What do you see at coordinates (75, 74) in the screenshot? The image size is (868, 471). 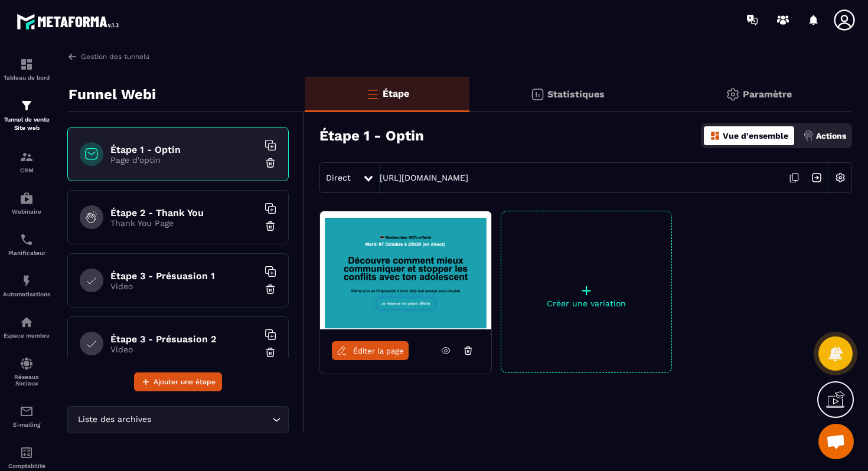 I see `div: Domaine` at bounding box center [75, 74].